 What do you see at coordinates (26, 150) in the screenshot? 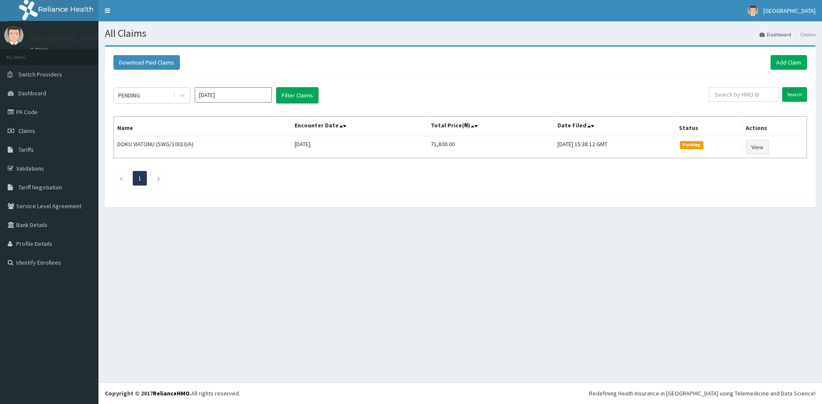
I see `span: Tariffs` at bounding box center [26, 150].